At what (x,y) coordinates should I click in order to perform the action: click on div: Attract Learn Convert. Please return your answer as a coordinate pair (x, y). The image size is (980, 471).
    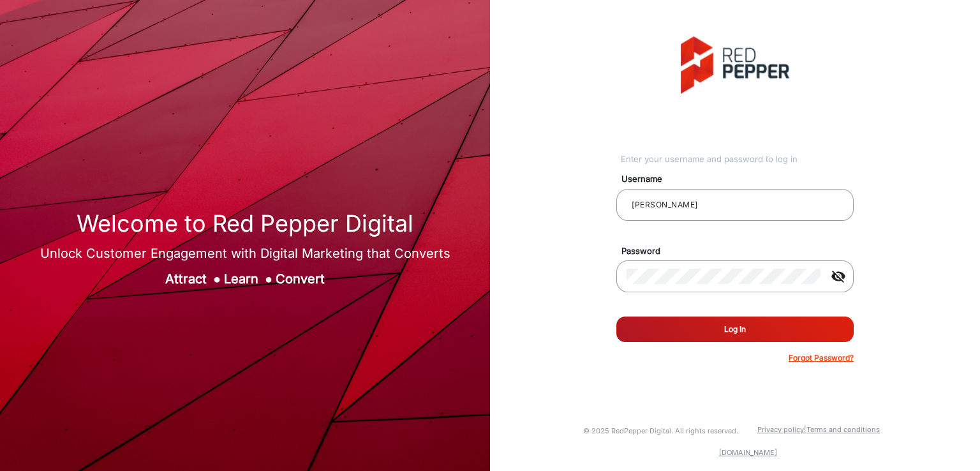
    Looking at the image, I should click on (245, 279).